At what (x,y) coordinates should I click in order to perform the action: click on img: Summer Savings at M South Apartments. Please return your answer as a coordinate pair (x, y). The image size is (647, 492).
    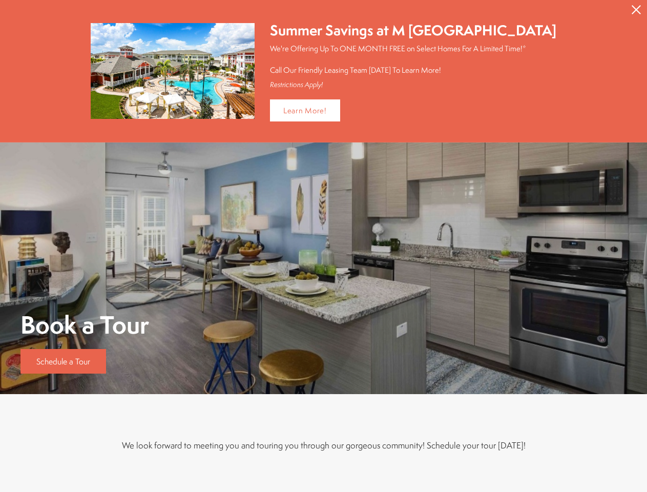
    Looking at the image, I should click on (173, 71).